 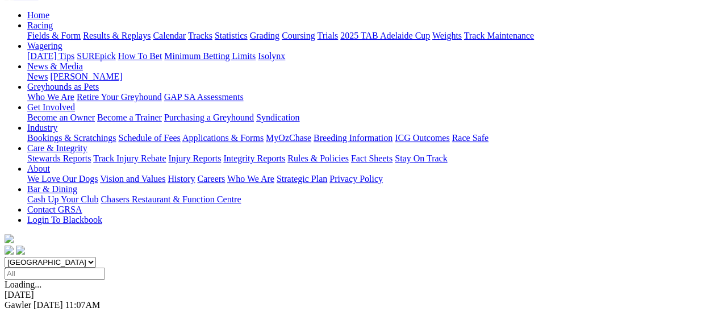 What do you see at coordinates (181, 178) in the screenshot?
I see `a: History` at bounding box center [181, 178].